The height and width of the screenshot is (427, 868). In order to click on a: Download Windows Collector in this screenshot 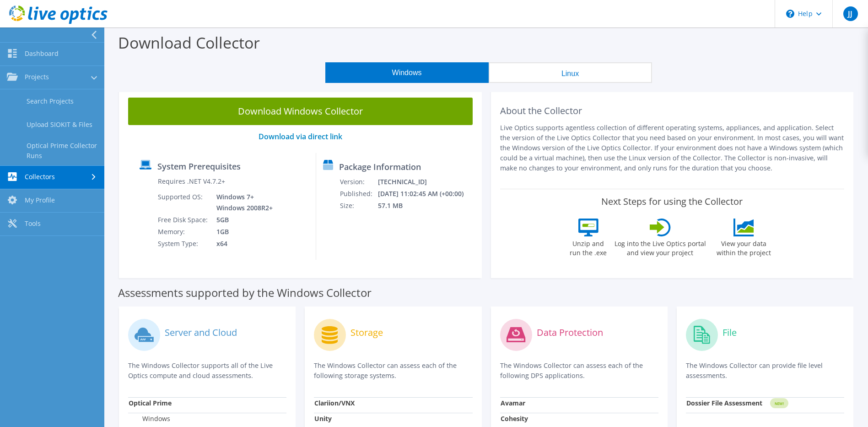, I will do `click(300, 111)`.